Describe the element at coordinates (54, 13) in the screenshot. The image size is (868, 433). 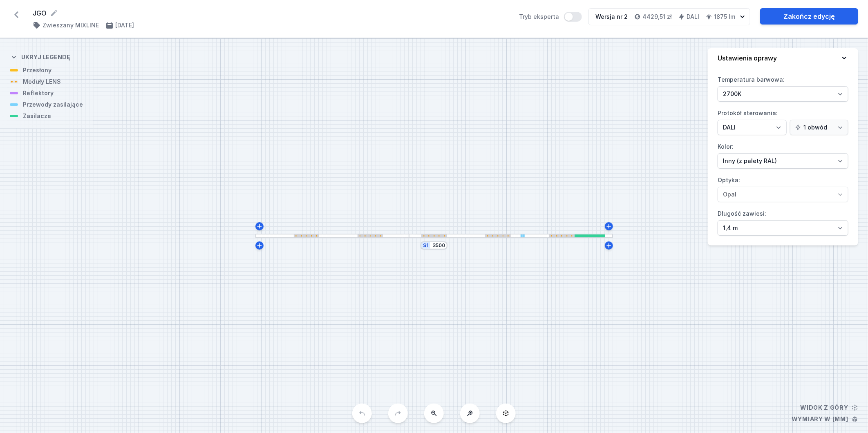
I see `button: Edytuj nazwę projektu` at that location.